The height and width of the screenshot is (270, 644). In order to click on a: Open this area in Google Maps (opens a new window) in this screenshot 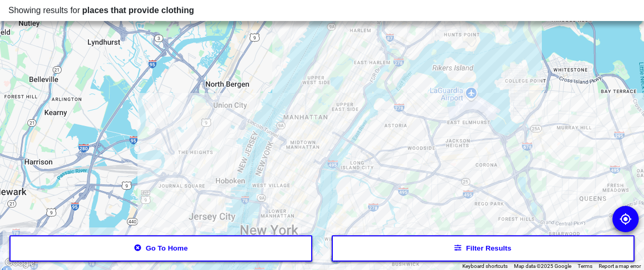, I will do `click(20, 264)`.